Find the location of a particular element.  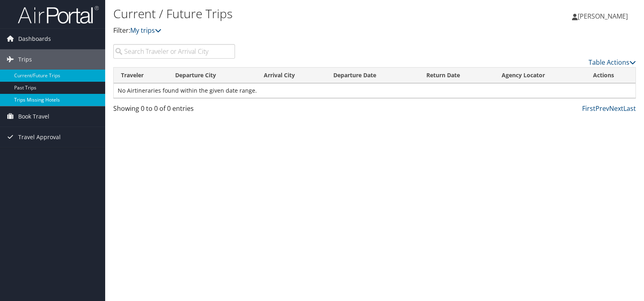

span: Travel Approval is located at coordinates (39, 137).